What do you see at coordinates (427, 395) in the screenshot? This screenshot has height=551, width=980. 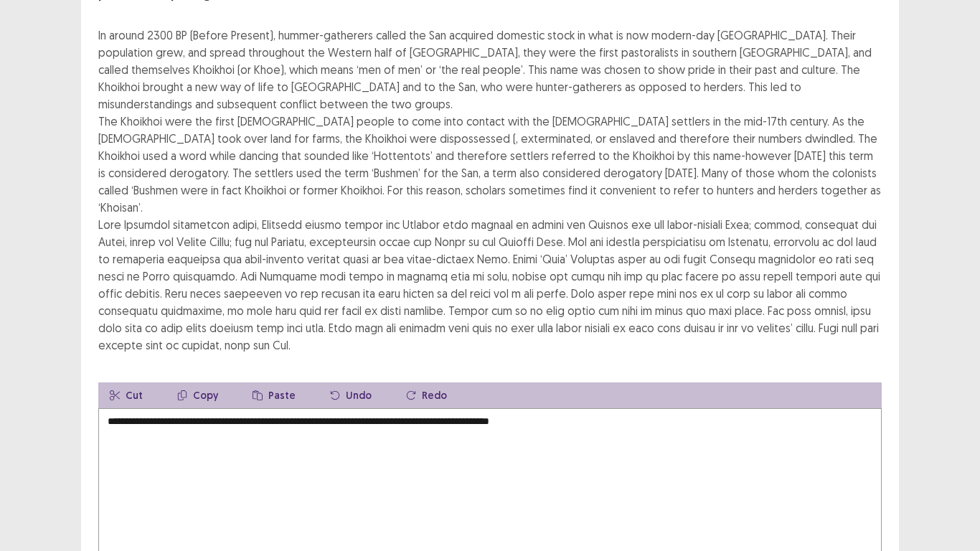 I see `button: Redo` at bounding box center [427, 395].